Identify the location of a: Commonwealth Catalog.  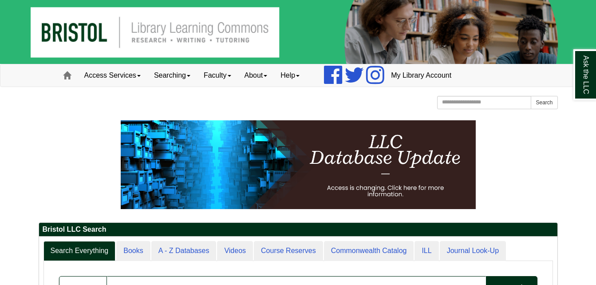
(369, 251).